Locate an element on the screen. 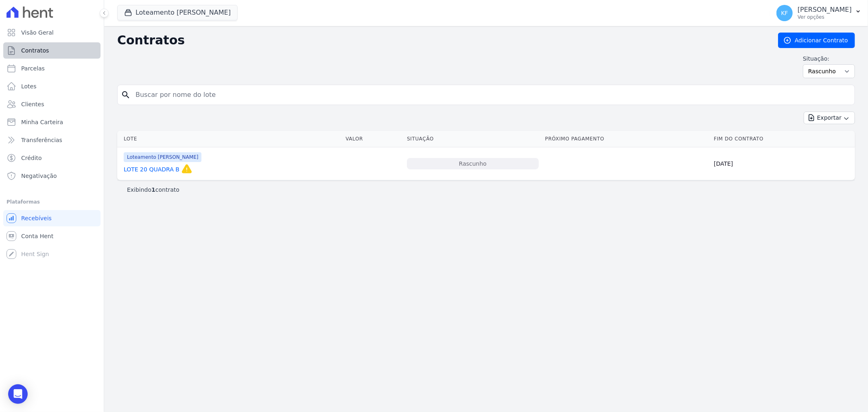 The height and width of the screenshot is (412, 868). label: Situação: is located at coordinates (829, 59).